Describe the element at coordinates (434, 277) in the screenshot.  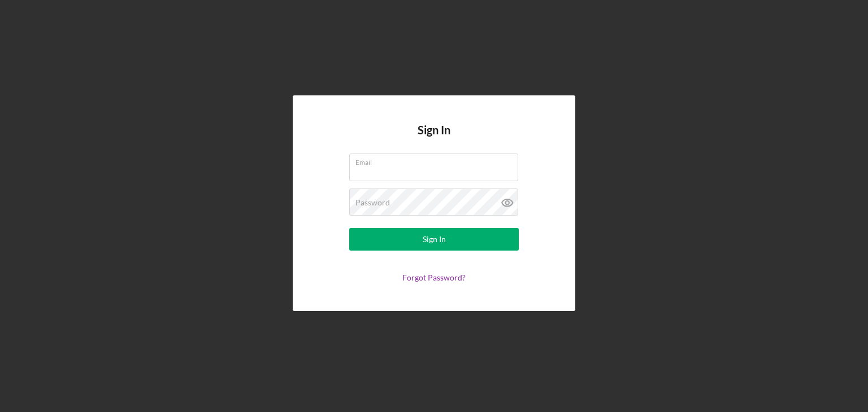
I see `a: Forgot Password?` at that location.